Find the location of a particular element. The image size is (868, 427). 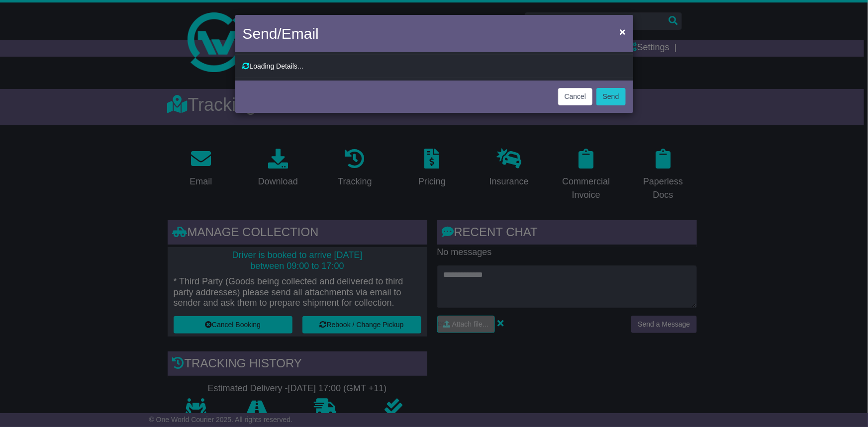

button: Close is located at coordinates (622, 32).